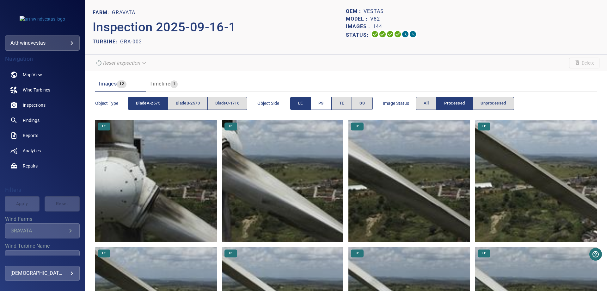  What do you see at coordinates (358, 35) in the screenshot?
I see `p: Status:` at bounding box center [358, 35].